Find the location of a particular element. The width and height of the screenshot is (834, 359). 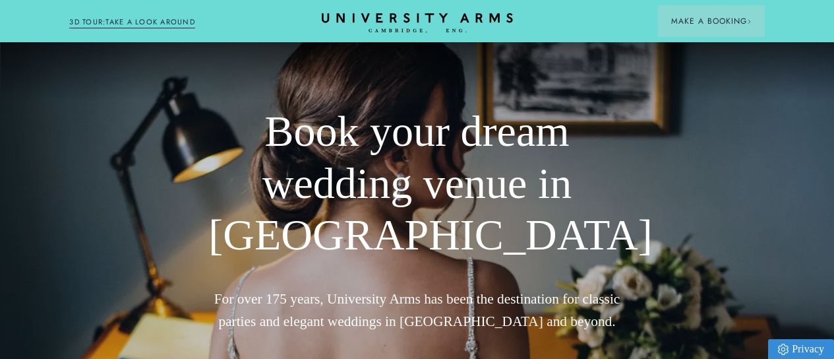

span: Make a Booking is located at coordinates (712, 21).